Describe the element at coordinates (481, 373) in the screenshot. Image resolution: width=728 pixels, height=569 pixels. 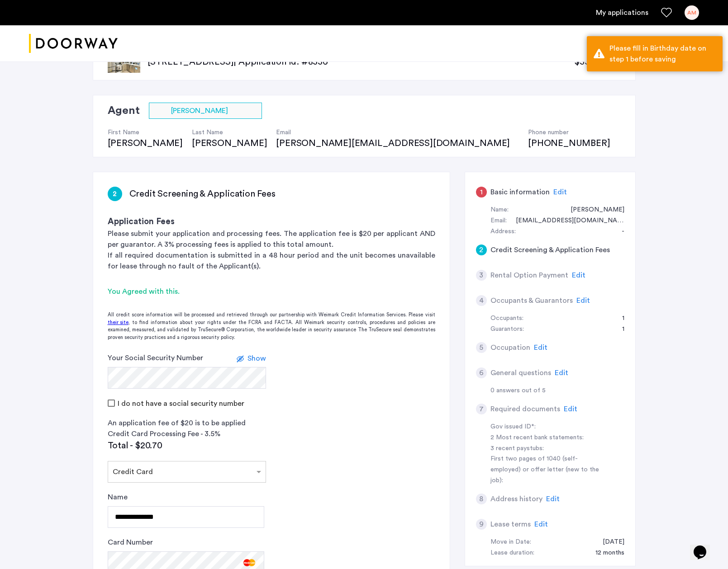
I see `div: 6` at that location.